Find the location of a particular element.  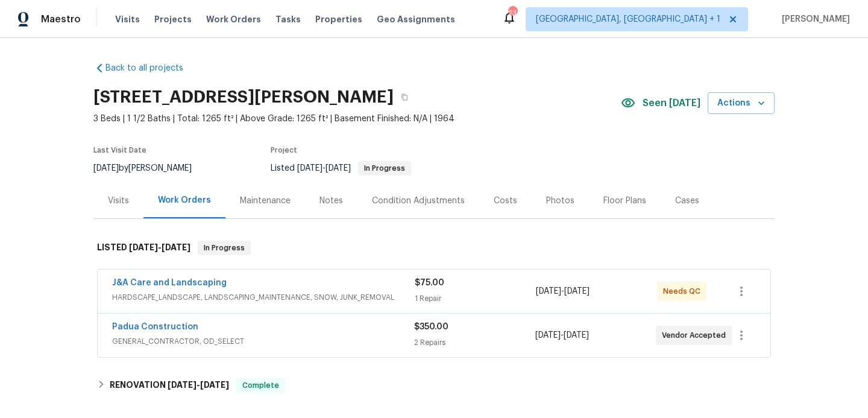

span: Properties is located at coordinates (339, 20).